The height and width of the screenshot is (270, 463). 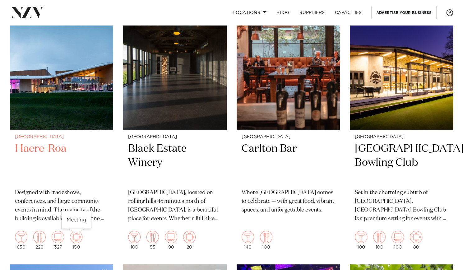 What do you see at coordinates (62, 162) in the screenshot?
I see `h2: Haere-Roa` at bounding box center [62, 162].